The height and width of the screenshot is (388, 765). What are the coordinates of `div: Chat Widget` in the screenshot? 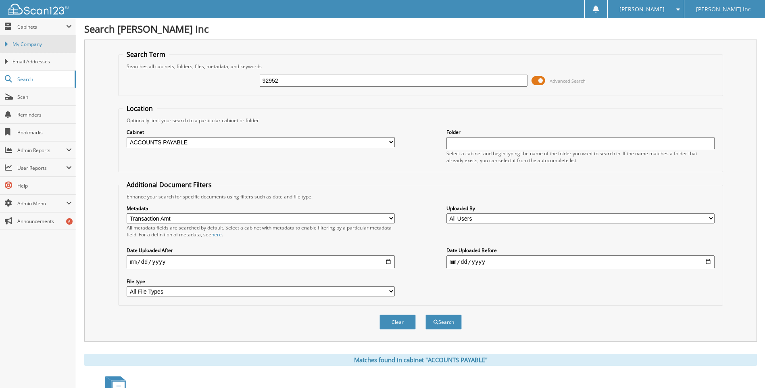 It's located at (745, 369).